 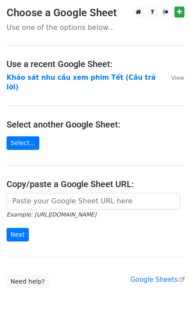 What do you see at coordinates (95, 124) in the screenshot?
I see `h4: Select another Google Sheet:` at bounding box center [95, 124].